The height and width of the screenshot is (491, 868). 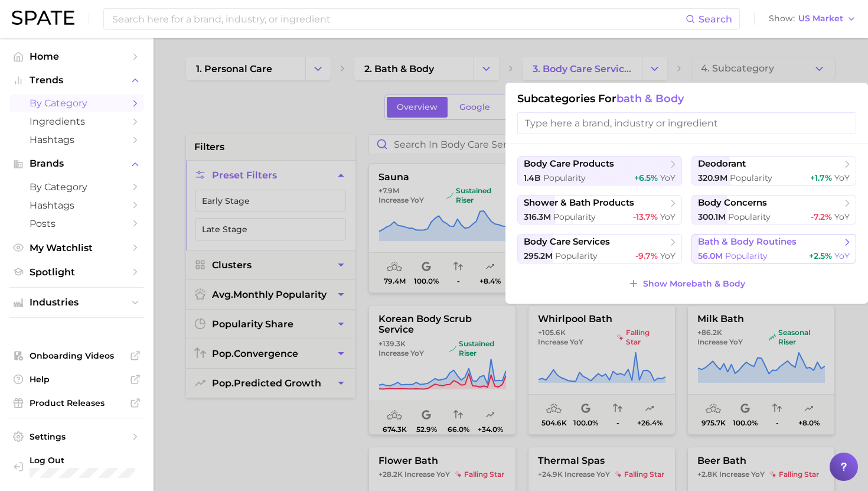 What do you see at coordinates (76, 121) in the screenshot?
I see `span: Ingredients` at bounding box center [76, 121].